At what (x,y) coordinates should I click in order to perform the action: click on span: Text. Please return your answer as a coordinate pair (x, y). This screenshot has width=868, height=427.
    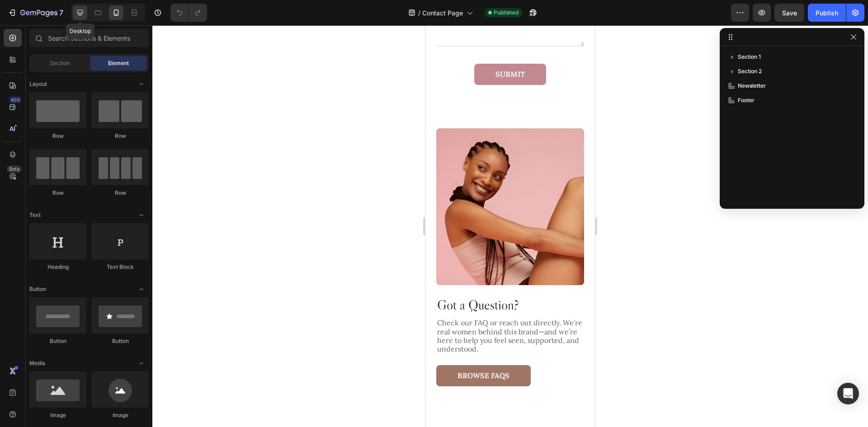
    Looking at the image, I should click on (35, 215).